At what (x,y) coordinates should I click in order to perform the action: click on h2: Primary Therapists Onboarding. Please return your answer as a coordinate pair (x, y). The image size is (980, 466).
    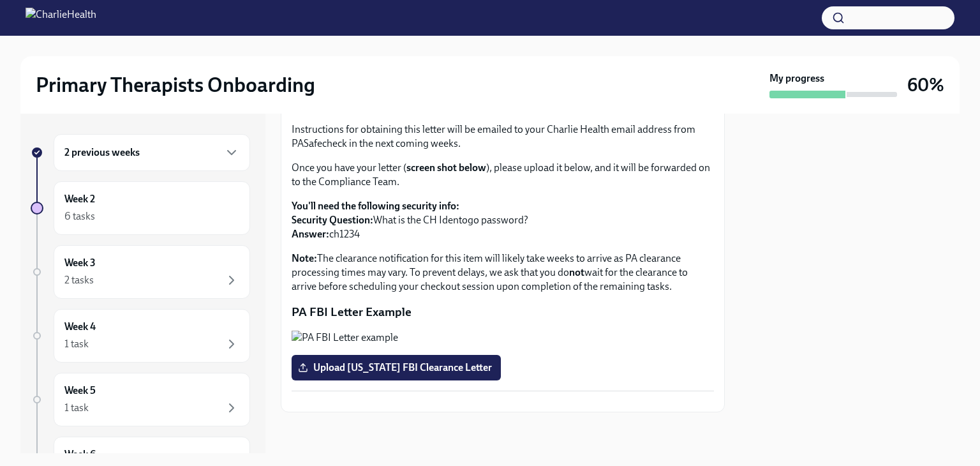
    Looking at the image, I should click on (175, 85).